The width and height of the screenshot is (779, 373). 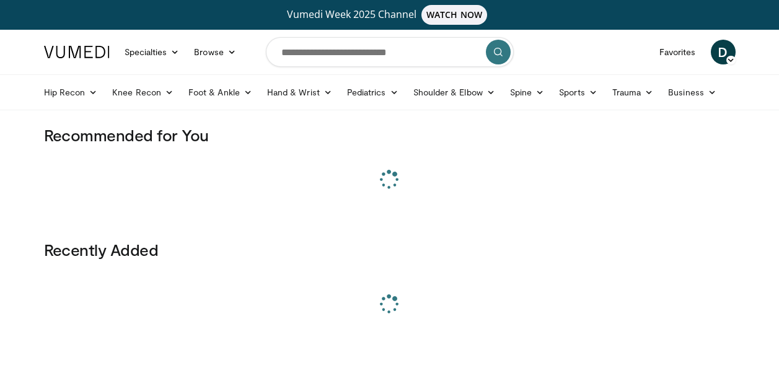 What do you see at coordinates (71, 92) in the screenshot?
I see `a: Hip Recon` at bounding box center [71, 92].